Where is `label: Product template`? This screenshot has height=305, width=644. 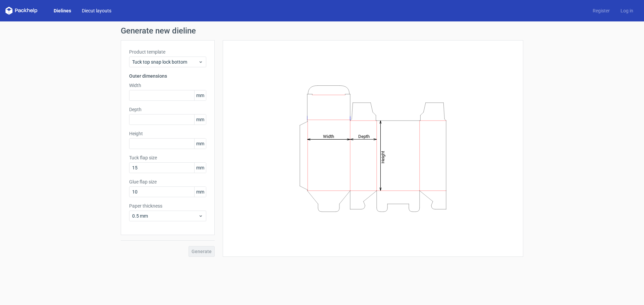
label: Product template is located at coordinates (168, 52).